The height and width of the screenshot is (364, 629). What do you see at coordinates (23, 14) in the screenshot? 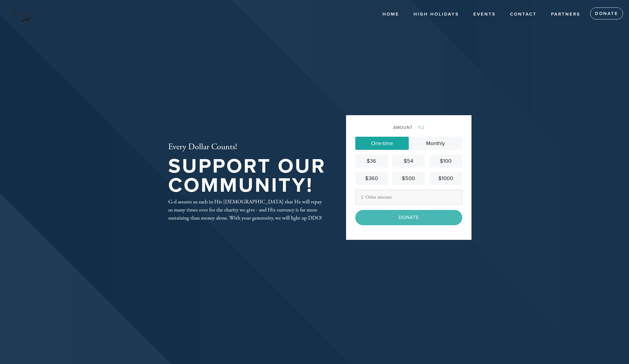
I see `img: Shulounge%20Logo%20HQ%20%28no%20background%29.png` at bounding box center [23, 14].